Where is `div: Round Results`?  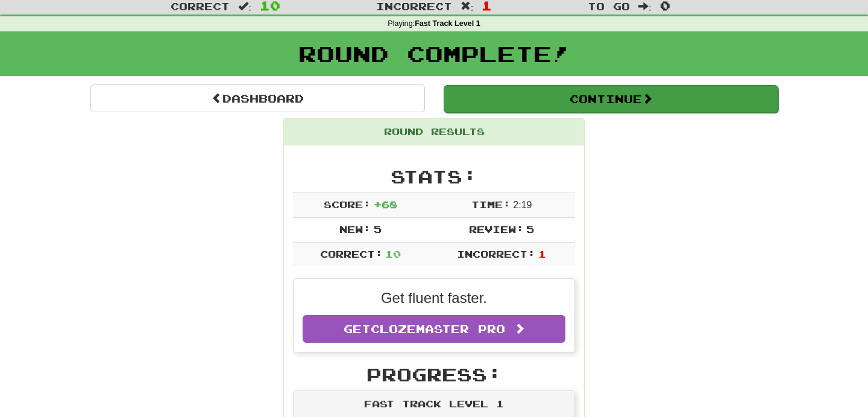 div: Round Results is located at coordinates (434, 132).